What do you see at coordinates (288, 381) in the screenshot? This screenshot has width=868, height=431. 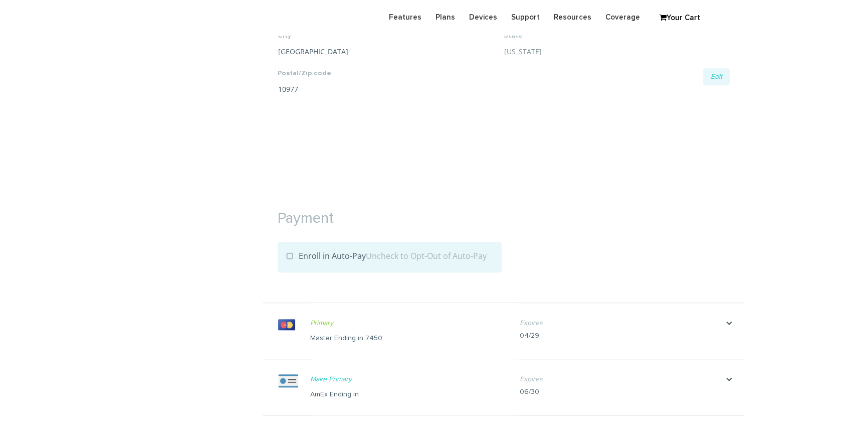 I see `img: xyz` at bounding box center [288, 381].